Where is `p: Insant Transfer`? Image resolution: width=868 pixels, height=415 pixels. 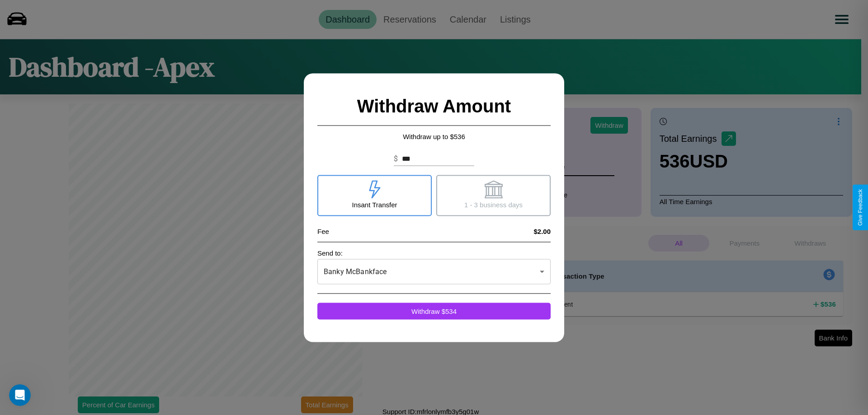 p: Insant Transfer is located at coordinates (375, 204).